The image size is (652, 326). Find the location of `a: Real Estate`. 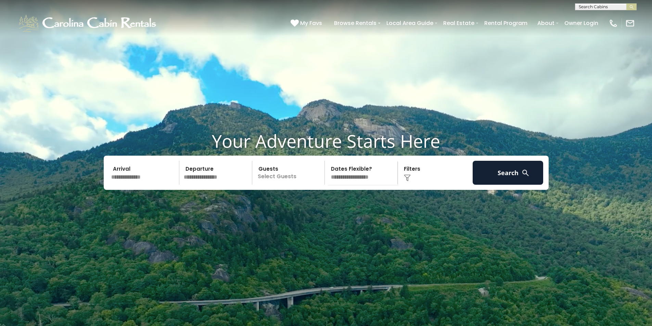

a: Real Estate is located at coordinates (458, 23).